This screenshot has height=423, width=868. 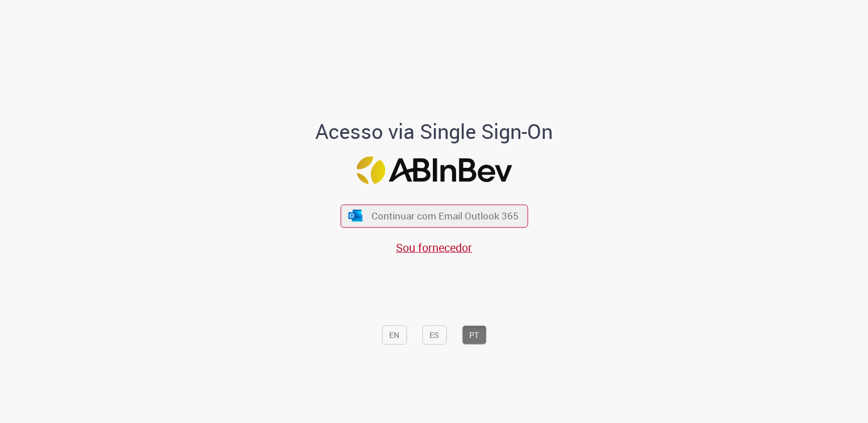 What do you see at coordinates (434, 170) in the screenshot?
I see `img: Logo ABInBev` at bounding box center [434, 170].